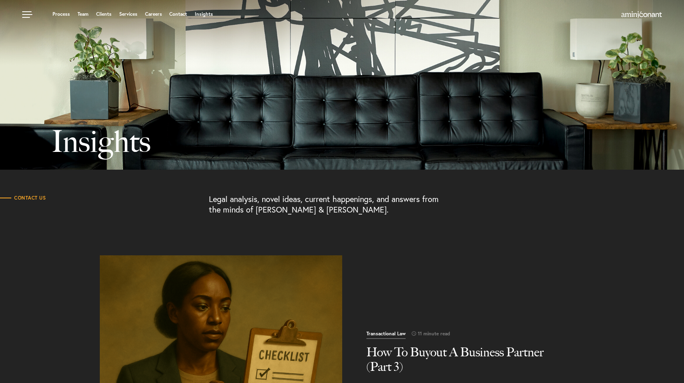 This screenshot has width=684, height=383. What do you see at coordinates (61, 14) in the screenshot?
I see `a: Process` at bounding box center [61, 14].